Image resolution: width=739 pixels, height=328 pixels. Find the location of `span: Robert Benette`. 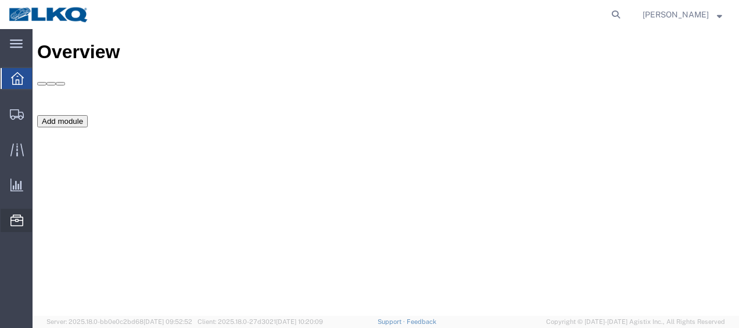

span: Robert Benette is located at coordinates (676, 15).